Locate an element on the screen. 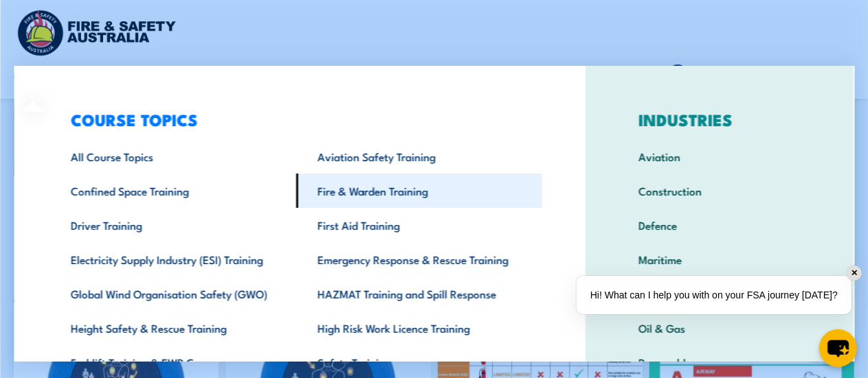 The height and width of the screenshot is (378, 868). a: Electricity Supply Industry (ESI) Training is located at coordinates (173, 259).